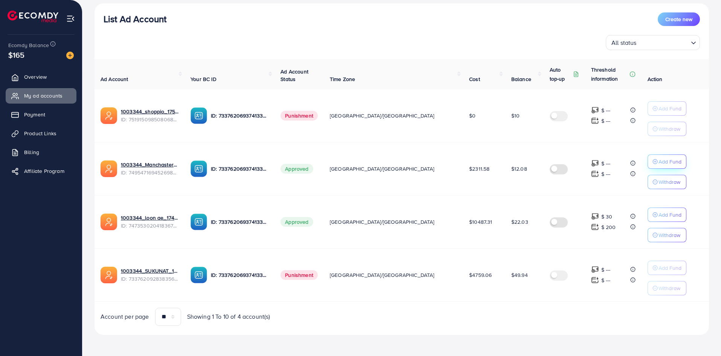 The image size is (721, 356). What do you see at coordinates (44, 171) in the screenshot?
I see `span: Affiliate Program` at bounding box center [44, 171].